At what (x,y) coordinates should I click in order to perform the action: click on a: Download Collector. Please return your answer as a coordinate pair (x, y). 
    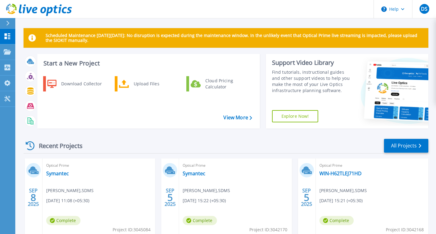
    Looking at the image, I should click on (74, 84).